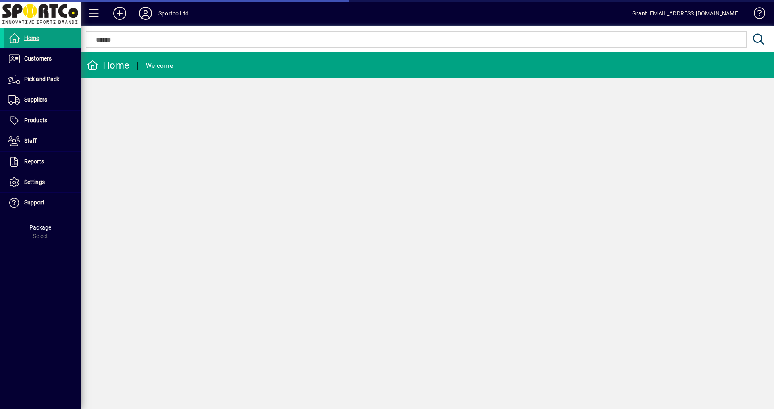 This screenshot has height=409, width=774. Describe the element at coordinates (42, 182) in the screenshot. I see `a: Settings` at that location.